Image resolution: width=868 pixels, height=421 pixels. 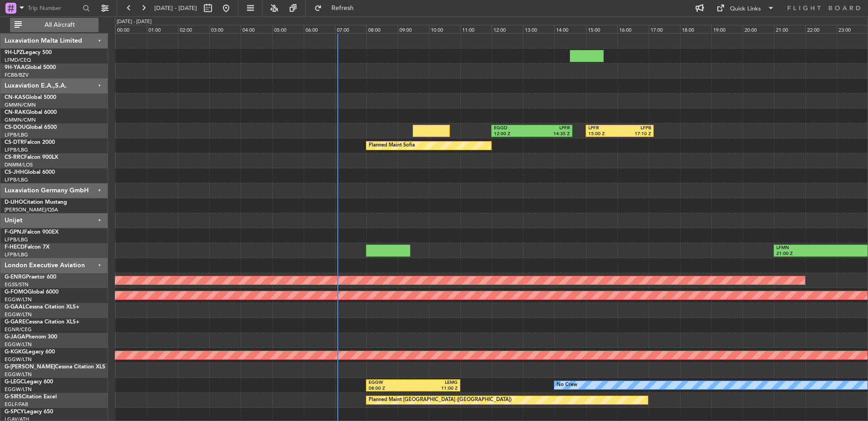 I want to click on span: G-ENRG, so click(x=15, y=278).